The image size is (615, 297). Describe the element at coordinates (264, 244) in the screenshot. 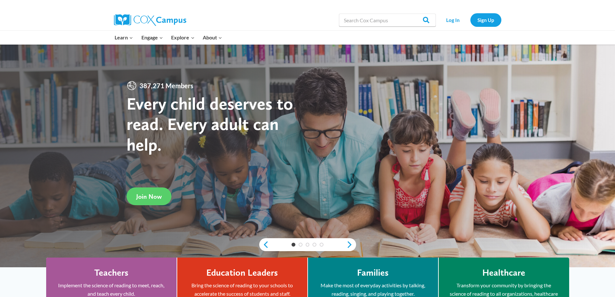

I see `a: previous` at that location.